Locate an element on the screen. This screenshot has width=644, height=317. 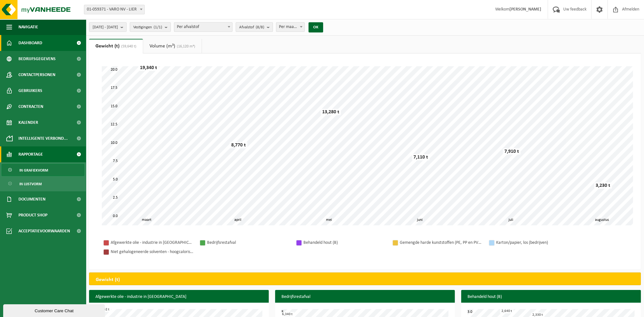
a: Gewicht (t) is located at coordinates (116, 46).